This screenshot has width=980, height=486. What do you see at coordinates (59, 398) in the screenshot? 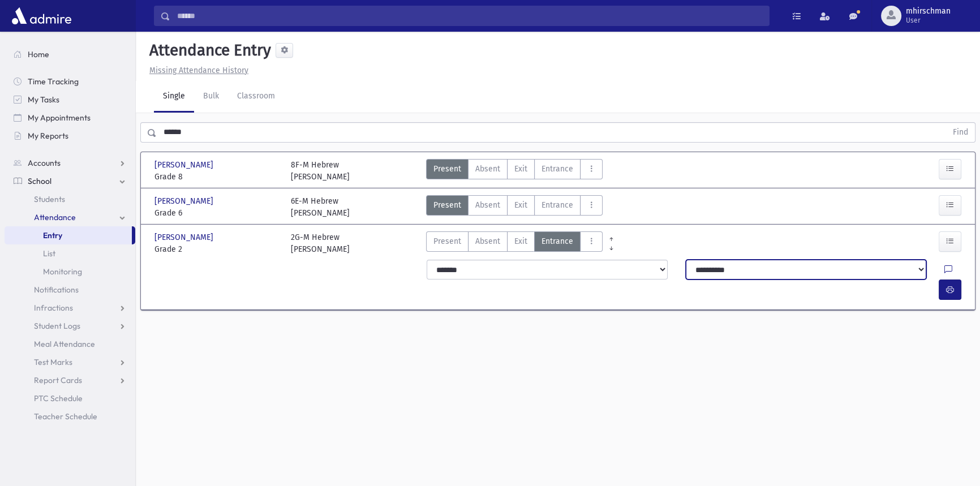
I see `span: PTC Schedule` at bounding box center [59, 398].